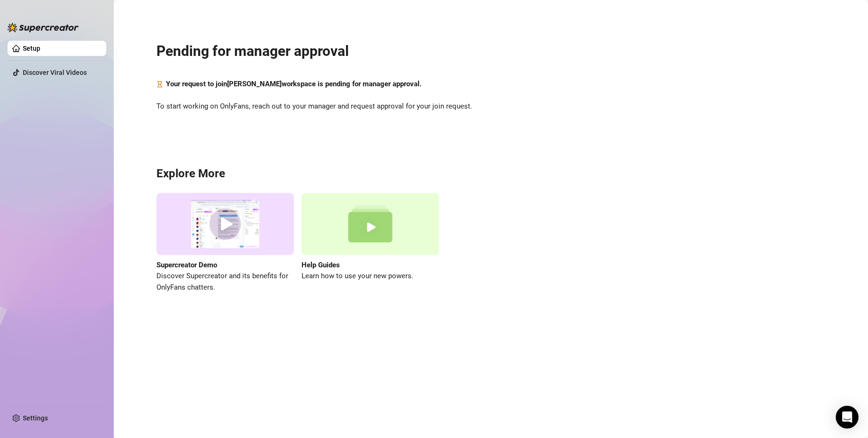 This screenshot has height=438, width=868. What do you see at coordinates (371, 243) in the screenshot?
I see `a: Help GuidesLearn how to use your new powers.` at bounding box center [371, 243].